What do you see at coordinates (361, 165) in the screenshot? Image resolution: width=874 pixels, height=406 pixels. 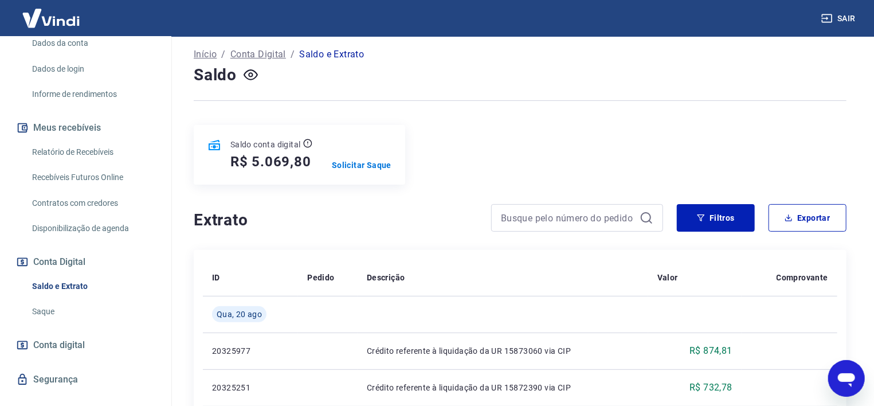 I see `p: Solicitar Saque` at bounding box center [361, 165].